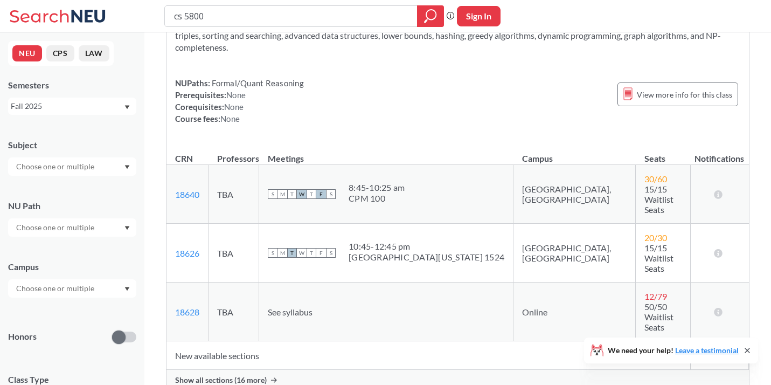 This screenshot has width=771, height=385. Describe the element at coordinates (659, 316) in the screenshot. I see `span: 50/50 Waitlist Seats` at that location.